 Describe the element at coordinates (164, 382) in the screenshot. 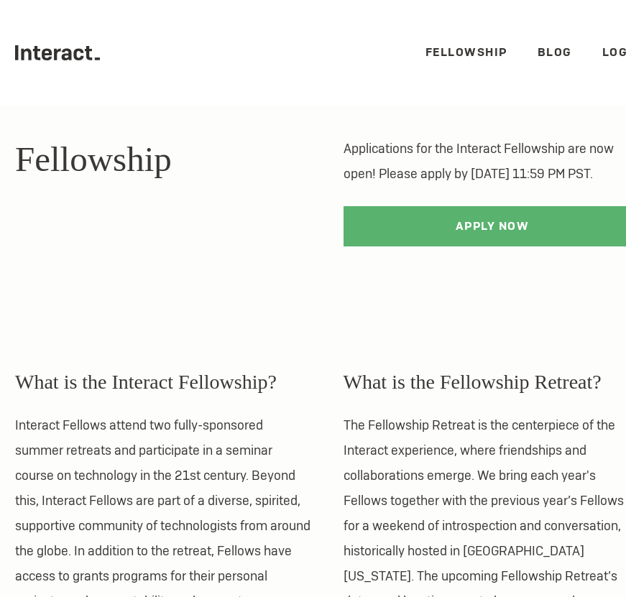

I see `h3: What is the Interact Fellowship?` at that location.